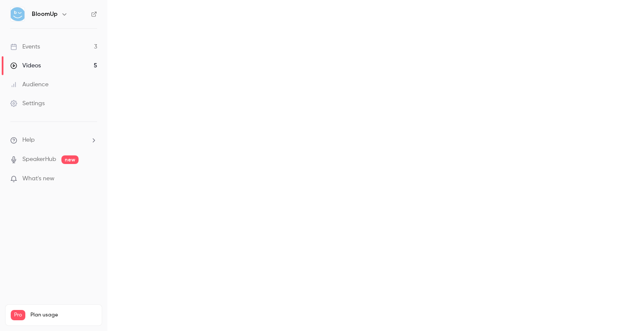  What do you see at coordinates (29, 85) in the screenshot?
I see `div: Audience` at bounding box center [29, 85].